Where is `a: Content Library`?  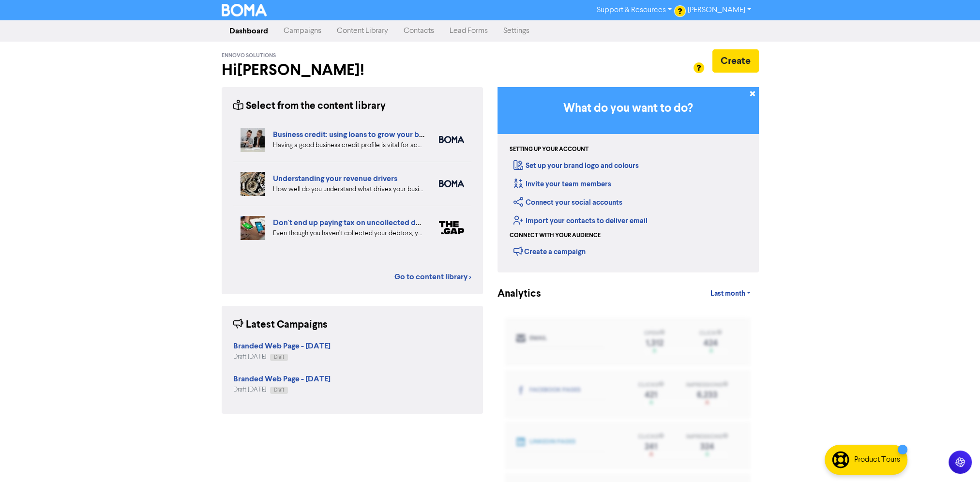 a: Content Library is located at coordinates (362, 31).